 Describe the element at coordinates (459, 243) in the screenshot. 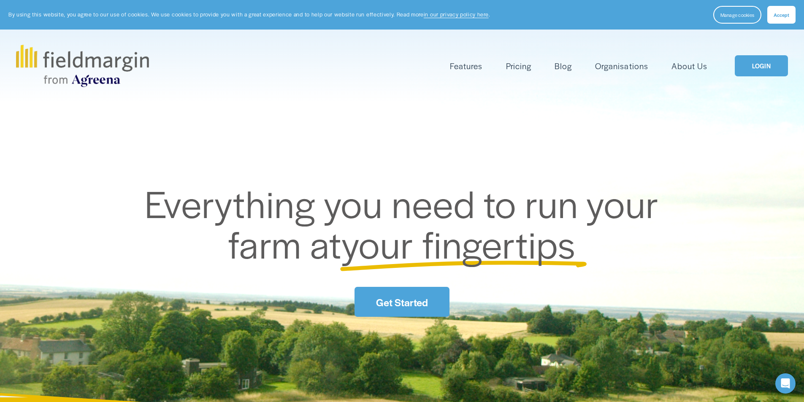

I see `span: your fingertips` at that location.